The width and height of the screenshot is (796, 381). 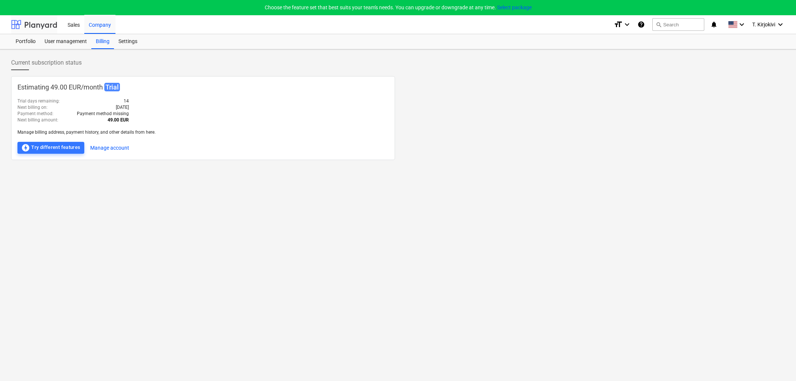 What do you see at coordinates (26, 42) in the screenshot?
I see `a: Portfolio` at bounding box center [26, 42].